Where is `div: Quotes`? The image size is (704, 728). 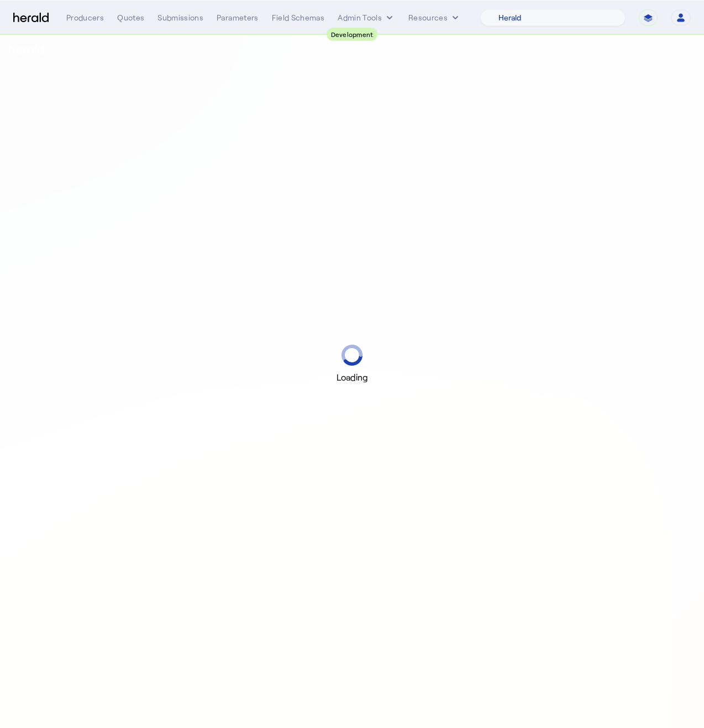 div: Quotes is located at coordinates (130, 18).